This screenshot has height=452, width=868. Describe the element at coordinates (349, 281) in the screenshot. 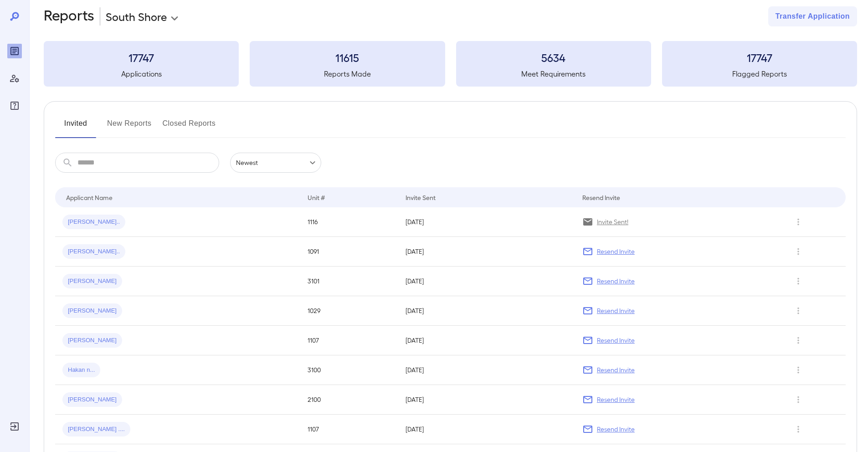

I see `td: 3101` at that location.